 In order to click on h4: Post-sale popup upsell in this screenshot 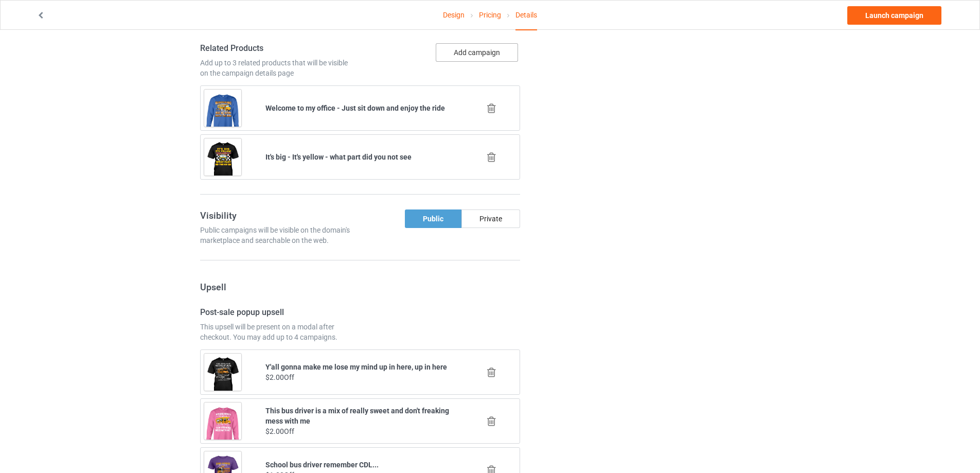, I will do `click(278, 312)`.